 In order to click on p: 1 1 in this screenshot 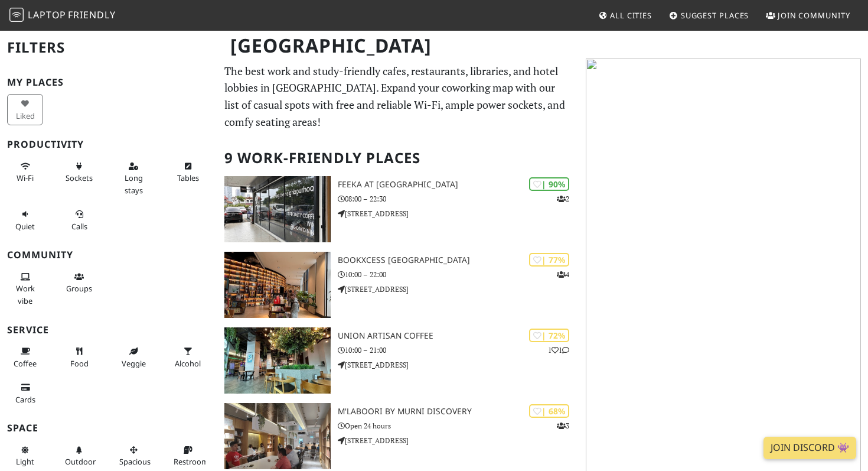, I will do `click(558, 350)`.